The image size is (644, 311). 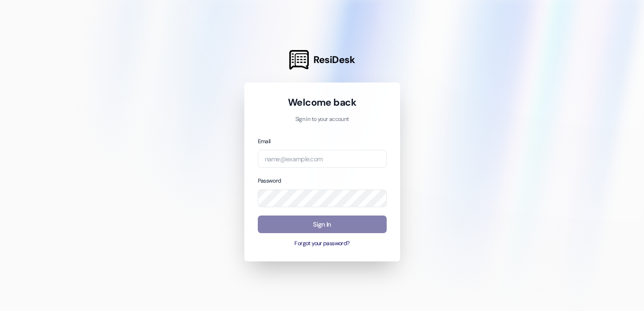 I want to click on label: Password, so click(x=269, y=181).